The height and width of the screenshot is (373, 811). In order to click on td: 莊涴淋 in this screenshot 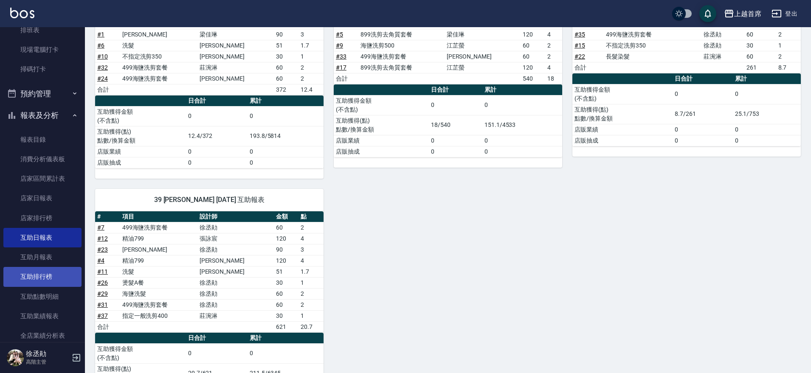, I will do `click(236, 316)`.